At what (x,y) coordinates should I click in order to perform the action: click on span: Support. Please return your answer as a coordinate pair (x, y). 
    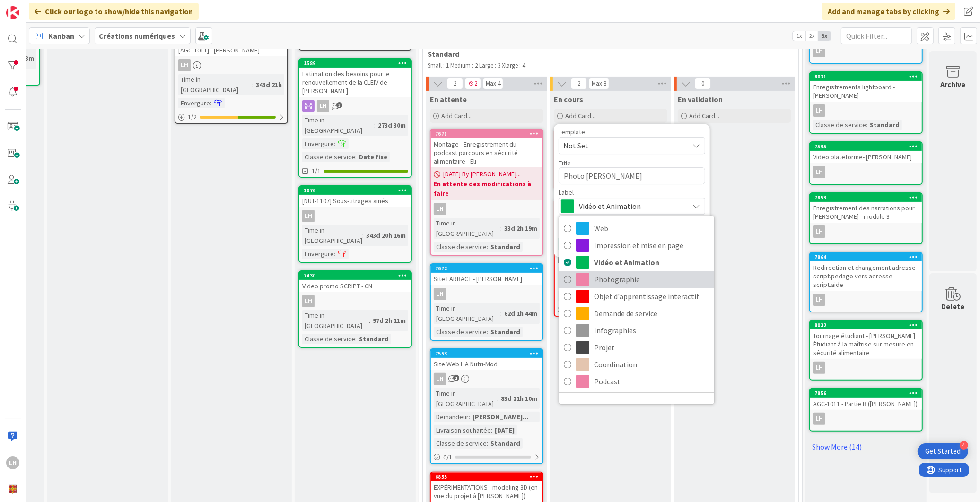
    Looking at the image, I should click on (31, 7).